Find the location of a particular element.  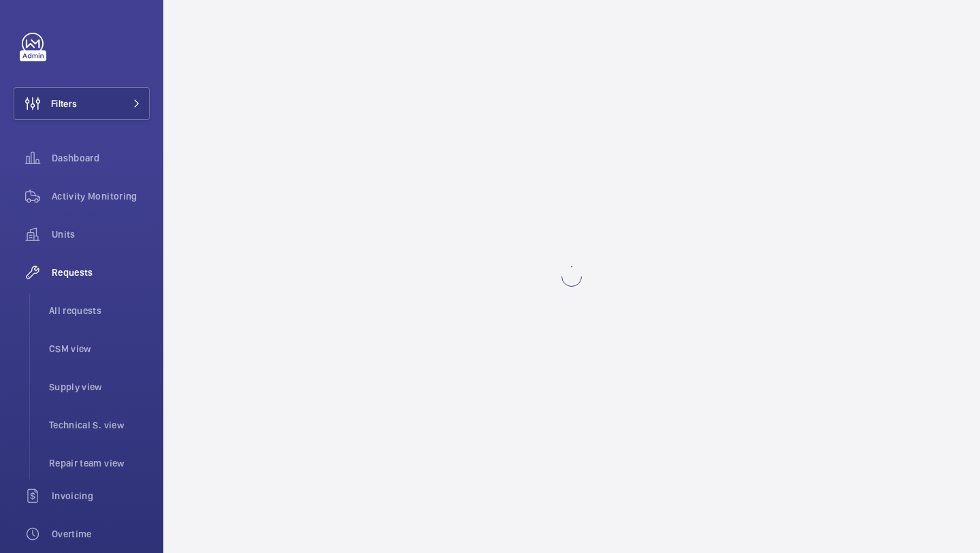

span: Supply view is located at coordinates (99, 386).